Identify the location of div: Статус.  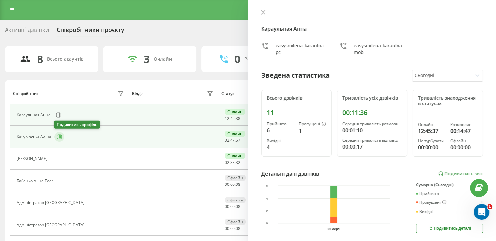
(228, 94).